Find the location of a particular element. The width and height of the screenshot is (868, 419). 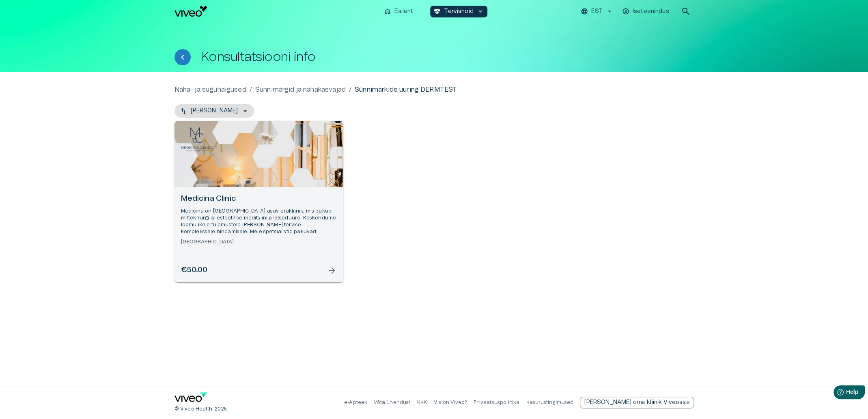

img: Viveo logo is located at coordinates (191, 11).